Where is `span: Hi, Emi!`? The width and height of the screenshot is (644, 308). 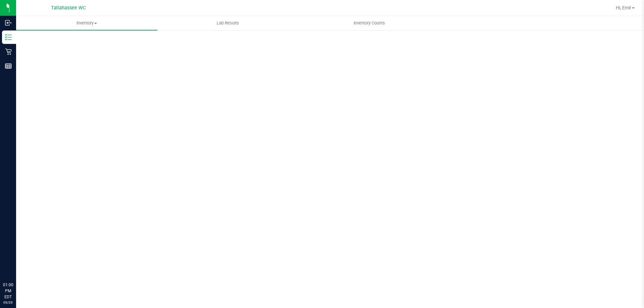
span: Hi, Emi! is located at coordinates (624, 8).